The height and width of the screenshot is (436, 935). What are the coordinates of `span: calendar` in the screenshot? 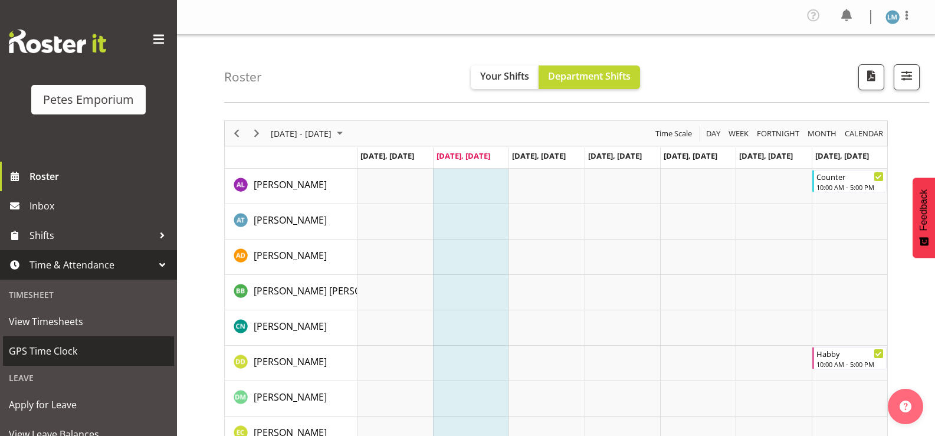 It's located at (864, 133).